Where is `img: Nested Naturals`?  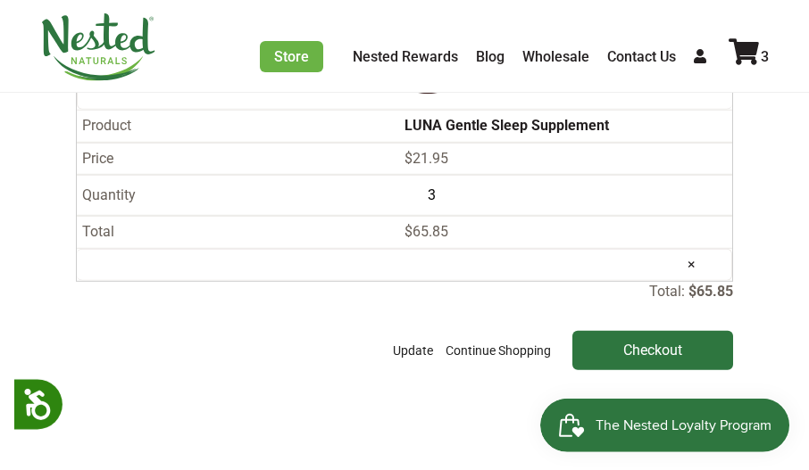 img: Nested Naturals is located at coordinates (98, 47).